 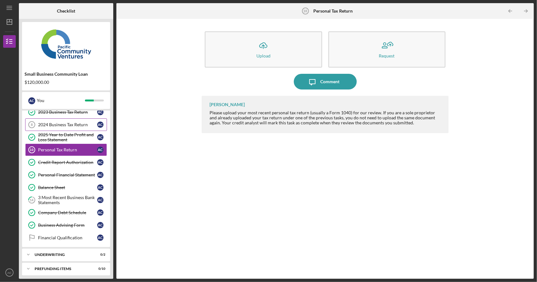 I want to click on div: Request, so click(x=387, y=56).